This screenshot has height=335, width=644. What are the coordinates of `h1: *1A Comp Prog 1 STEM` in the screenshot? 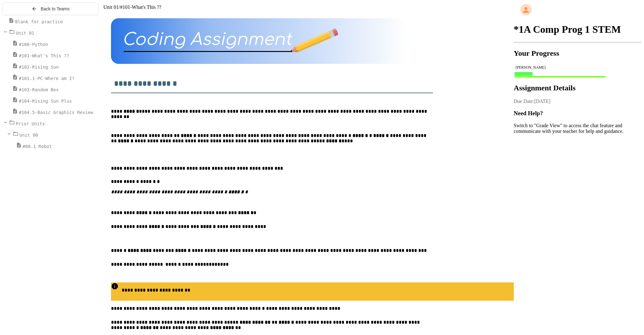 It's located at (578, 29).